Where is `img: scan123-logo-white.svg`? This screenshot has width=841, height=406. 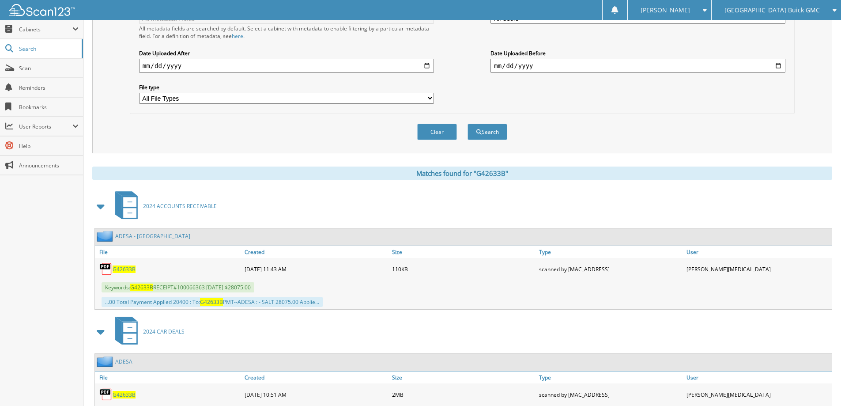
img: scan123-logo-white.svg is located at coordinates (42, 10).